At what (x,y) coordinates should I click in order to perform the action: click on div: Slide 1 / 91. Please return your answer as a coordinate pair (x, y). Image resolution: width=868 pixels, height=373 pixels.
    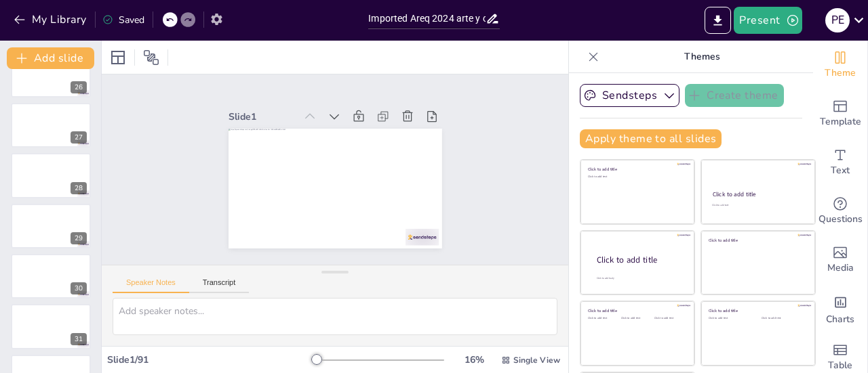
    Looking at the image, I should click on (211, 360).